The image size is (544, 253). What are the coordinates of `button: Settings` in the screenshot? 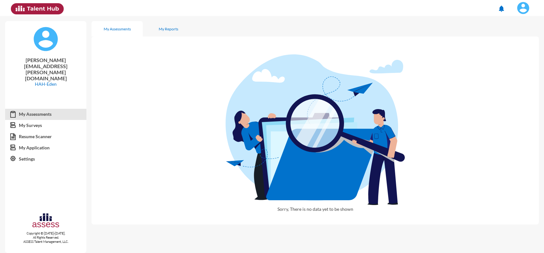 It's located at (46, 159).